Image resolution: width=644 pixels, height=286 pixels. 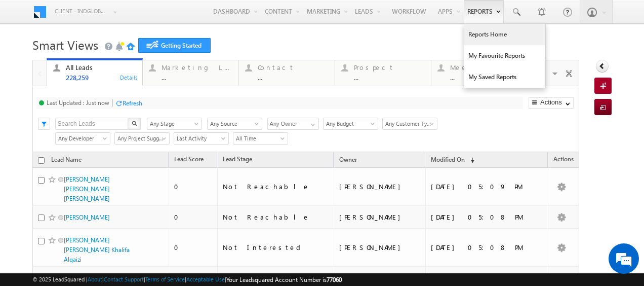 I want to click on input: Search Leads, so click(x=92, y=124).